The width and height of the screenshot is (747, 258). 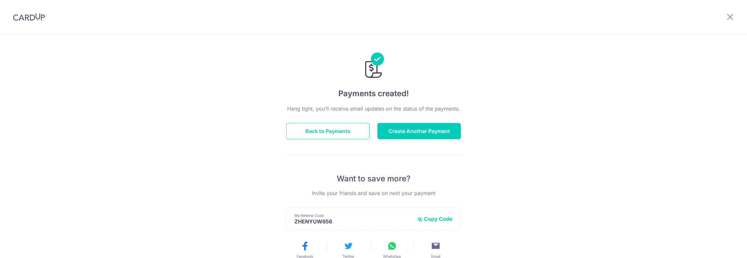 I want to click on button: Copy Code, so click(x=435, y=219).